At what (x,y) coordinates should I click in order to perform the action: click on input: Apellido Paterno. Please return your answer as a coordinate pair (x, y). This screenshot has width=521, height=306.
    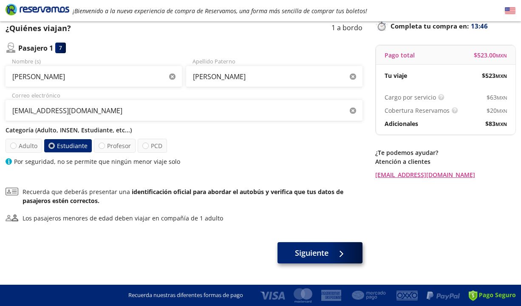
    Looking at the image, I should click on (274, 77).